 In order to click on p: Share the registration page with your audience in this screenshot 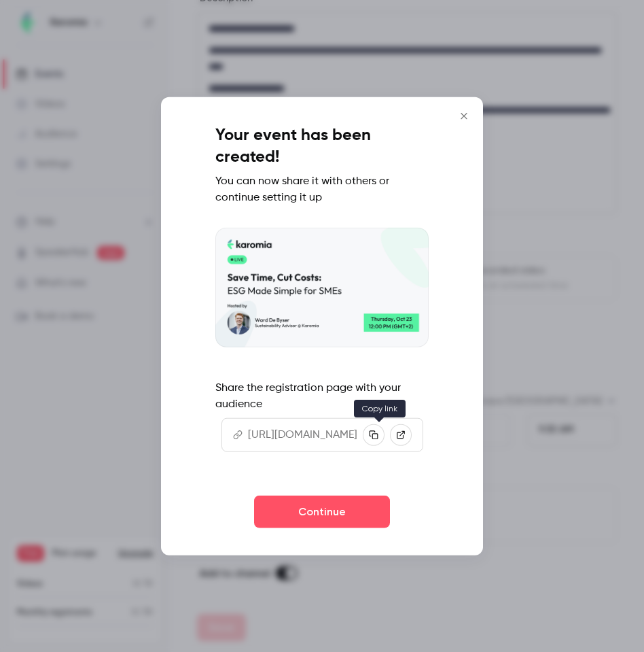, I will do `click(322, 396)`.